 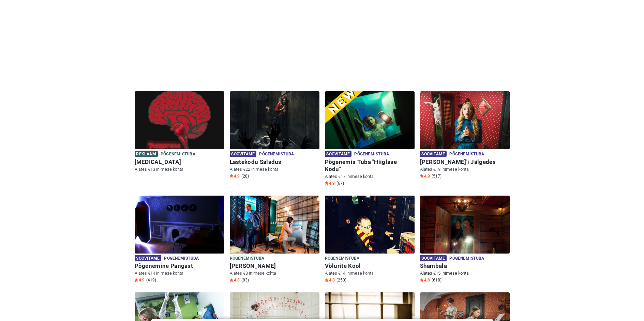 I want to click on img: Sherlock Holmes, so click(x=274, y=225).